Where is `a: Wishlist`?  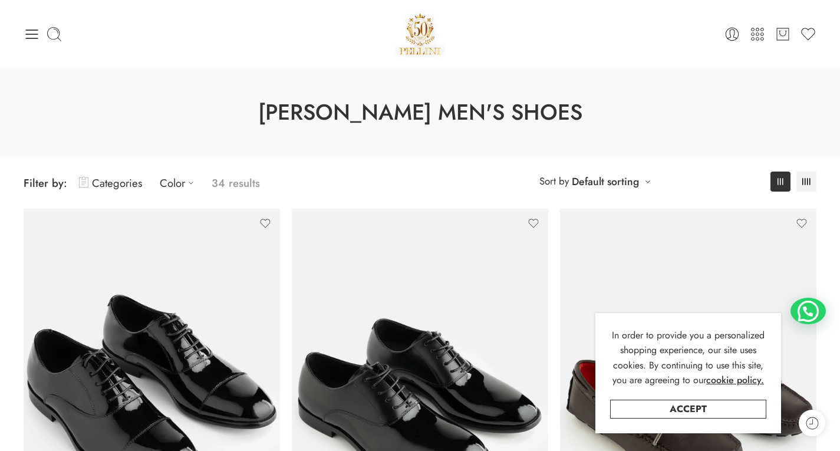
a: Wishlist is located at coordinates (808, 34).